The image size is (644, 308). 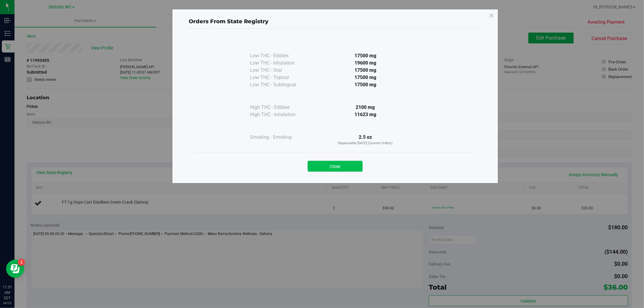 I want to click on div: Low THC - Edibles, so click(x=280, y=56).